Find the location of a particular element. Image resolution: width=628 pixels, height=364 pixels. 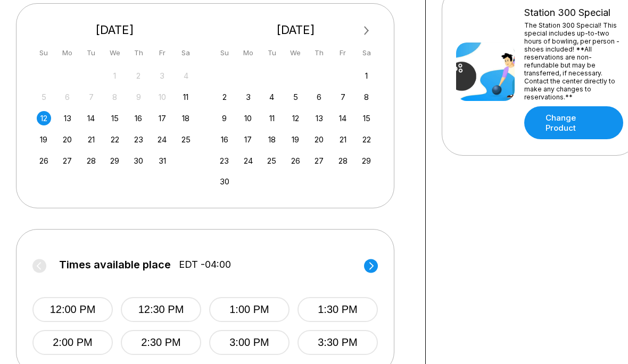

div: Choose Saturday, November 15th, 2025 is located at coordinates (366, 118).